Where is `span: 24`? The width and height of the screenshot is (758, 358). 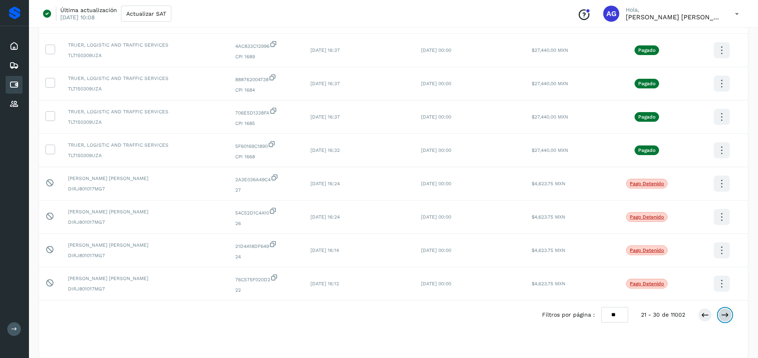
span: 24 is located at coordinates (266, 257).